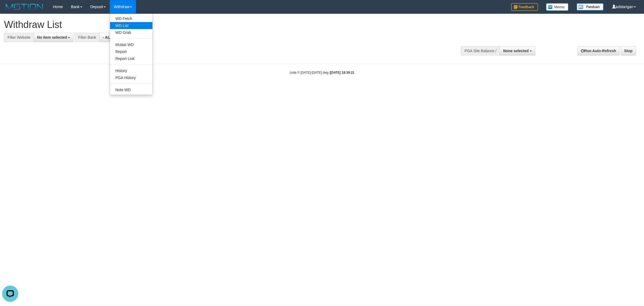 This screenshot has height=306, width=644. I want to click on a: Stop, so click(628, 51).